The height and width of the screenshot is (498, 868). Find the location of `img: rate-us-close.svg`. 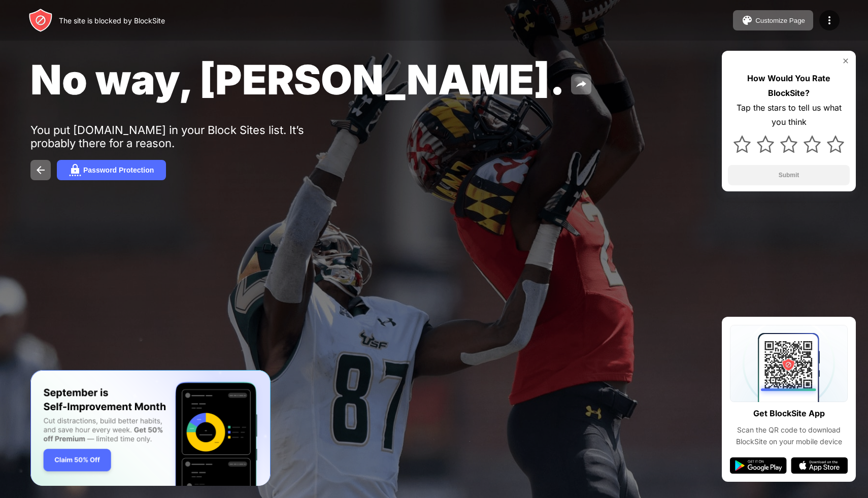

img: rate-us-close.svg is located at coordinates (845, 61).